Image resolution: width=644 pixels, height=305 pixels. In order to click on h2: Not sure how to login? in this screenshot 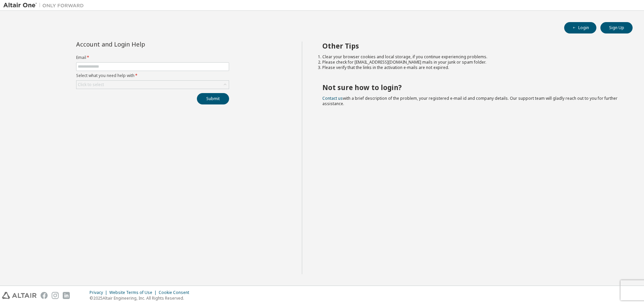, I will do `click(472, 88)`.